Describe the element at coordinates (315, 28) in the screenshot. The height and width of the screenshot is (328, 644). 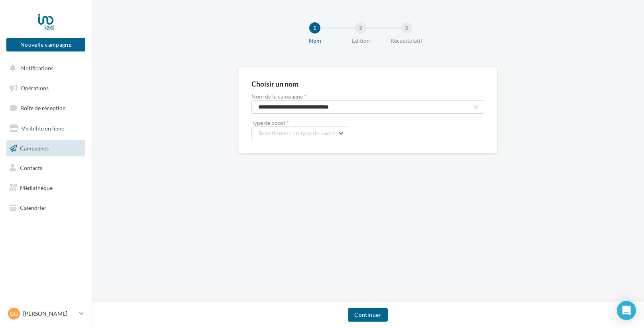
I see `div: 1` at that location.